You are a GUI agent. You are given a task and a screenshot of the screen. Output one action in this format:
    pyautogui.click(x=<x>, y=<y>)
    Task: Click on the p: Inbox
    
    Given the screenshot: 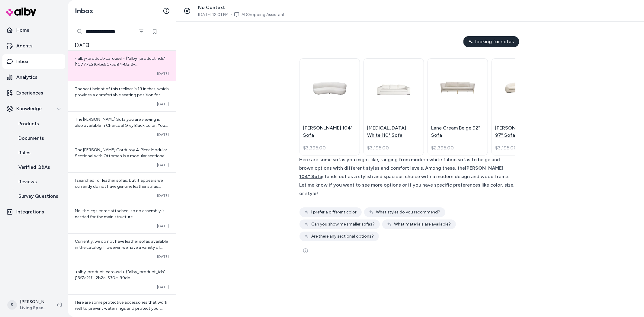 What is the action you would take?
    pyautogui.click(x=22, y=62)
    